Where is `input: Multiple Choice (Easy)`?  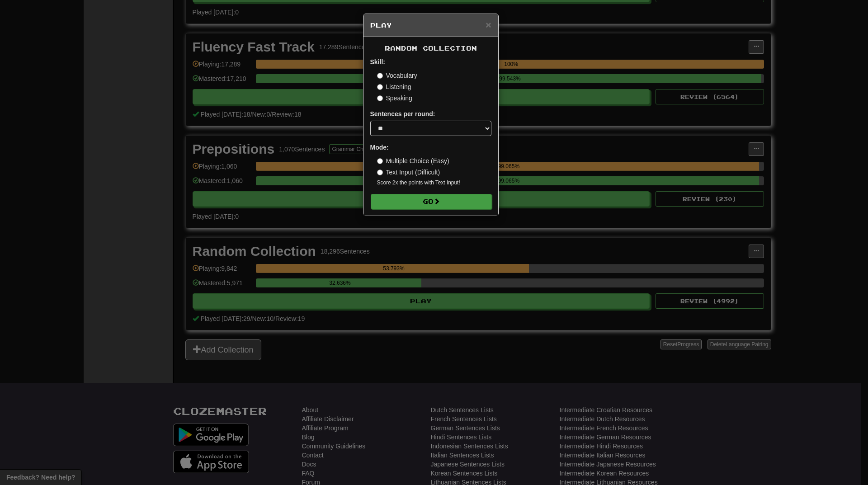
input: Multiple Choice (Easy) is located at coordinates (380, 161).